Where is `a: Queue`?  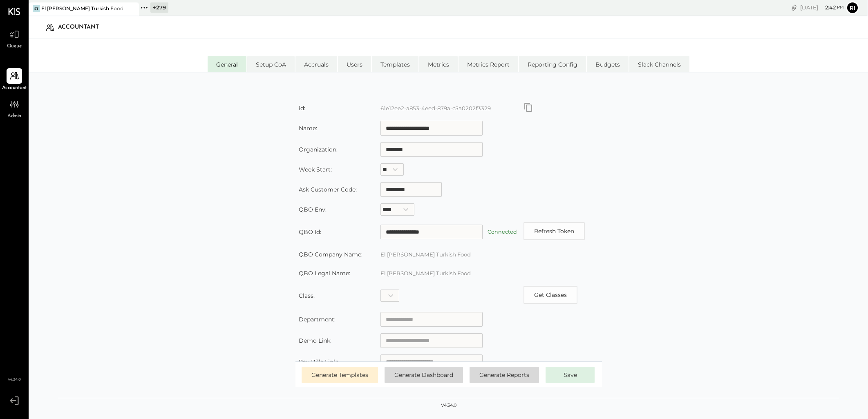 a: Queue is located at coordinates (14, 38).